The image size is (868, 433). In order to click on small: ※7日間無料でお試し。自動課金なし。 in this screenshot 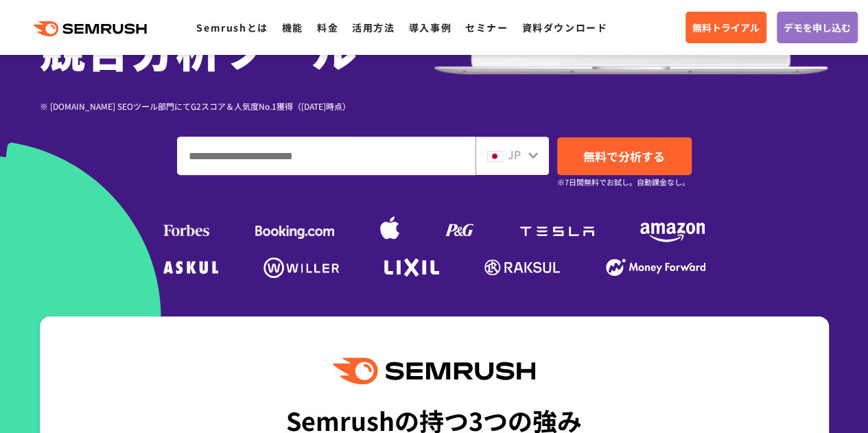, I will do `click(623, 182)`.